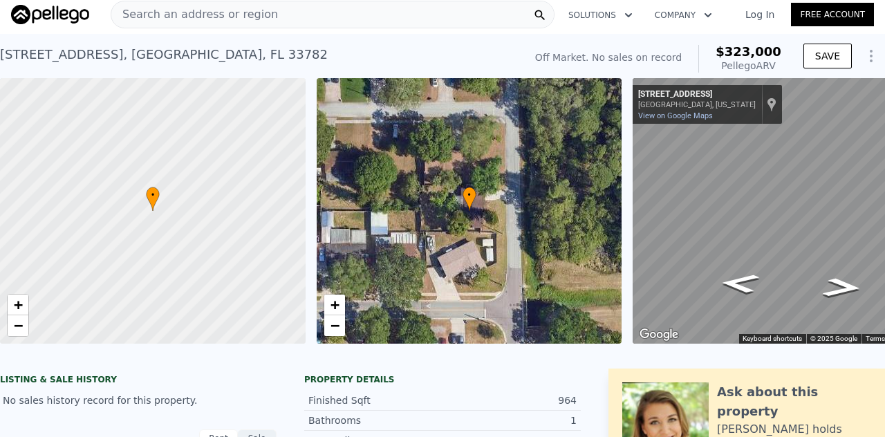 This screenshot has height=437, width=885. What do you see at coordinates (676, 116) in the screenshot?
I see `a: View on Google Maps` at bounding box center [676, 116].